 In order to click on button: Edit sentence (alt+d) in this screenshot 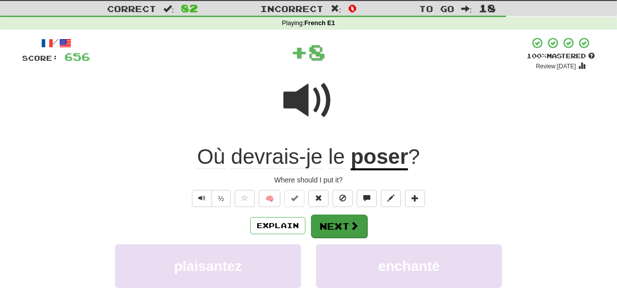, I will do `click(391, 199)`.